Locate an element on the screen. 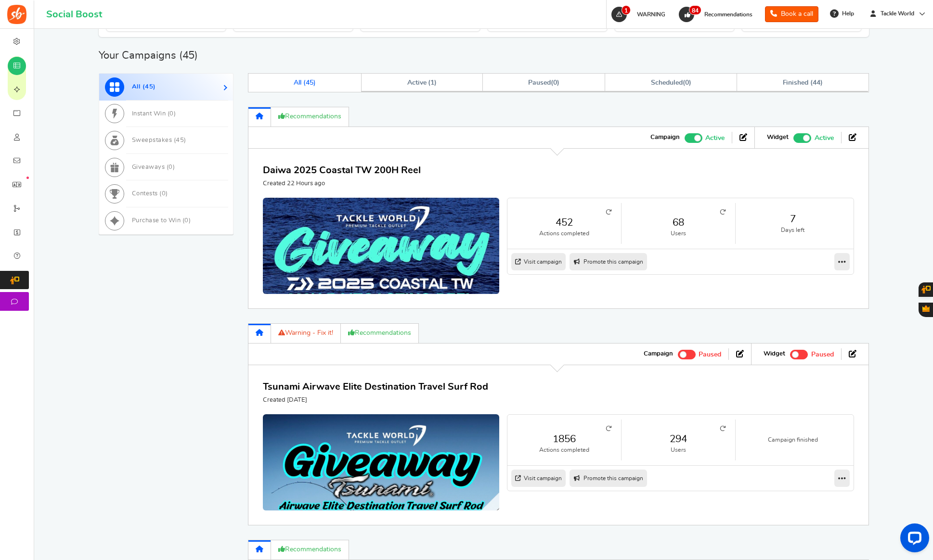 This screenshot has height=560, width=933. span: Active ( ) is located at coordinates (422, 82).